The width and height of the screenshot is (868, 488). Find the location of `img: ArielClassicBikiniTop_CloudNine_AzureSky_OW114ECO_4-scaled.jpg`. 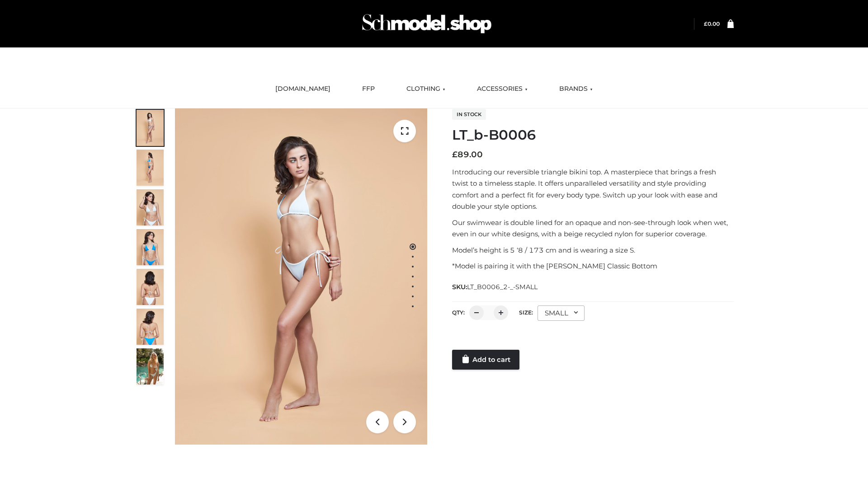

img: ArielClassicBikiniTop_CloudNine_AzureSky_OW114ECO_4-scaled.jpg is located at coordinates (150, 247).